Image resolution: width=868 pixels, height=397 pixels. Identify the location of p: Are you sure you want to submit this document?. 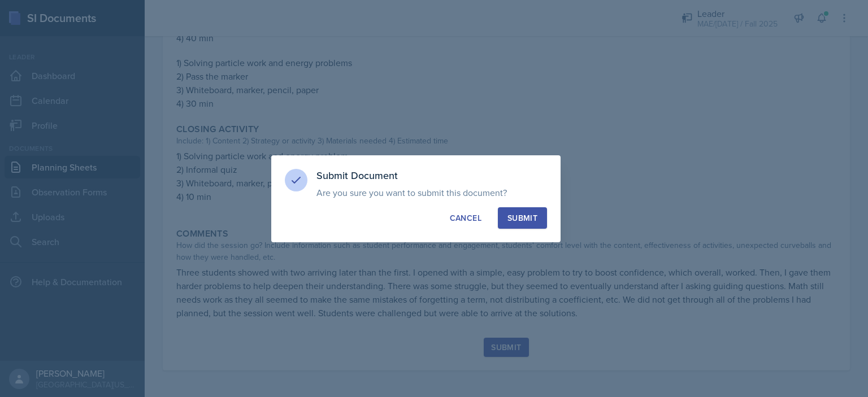
(431, 193).